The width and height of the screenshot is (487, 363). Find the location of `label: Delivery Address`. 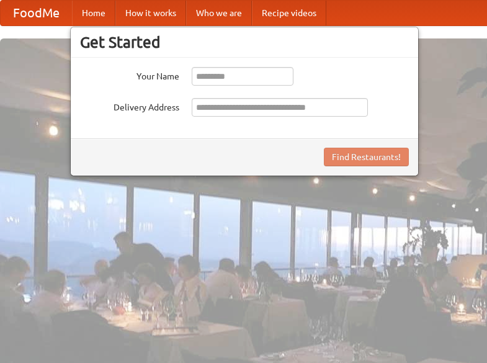

label: Delivery Address is located at coordinates (130, 106).